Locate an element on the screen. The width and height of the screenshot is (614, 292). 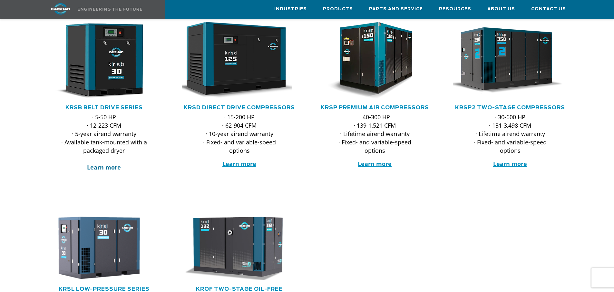
div: krof132 is located at coordinates (239, 248).